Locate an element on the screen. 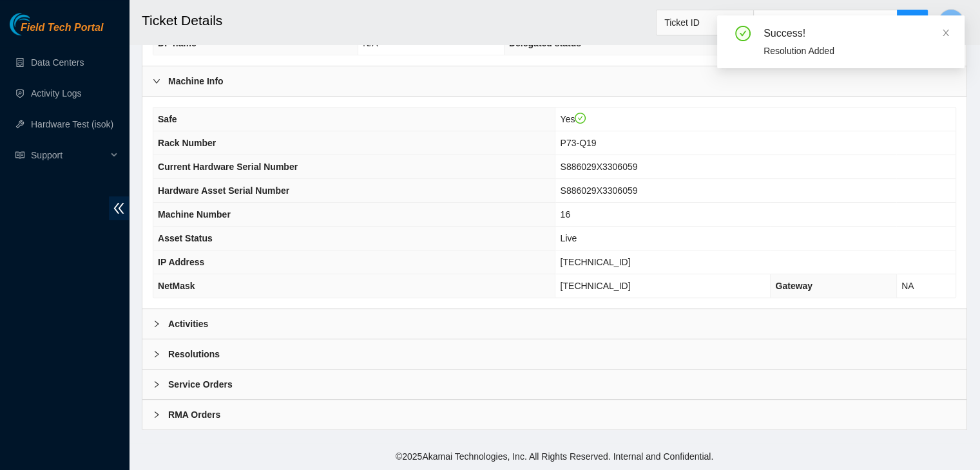 The image size is (980, 470). span: Machine Number is located at coordinates (194, 214).